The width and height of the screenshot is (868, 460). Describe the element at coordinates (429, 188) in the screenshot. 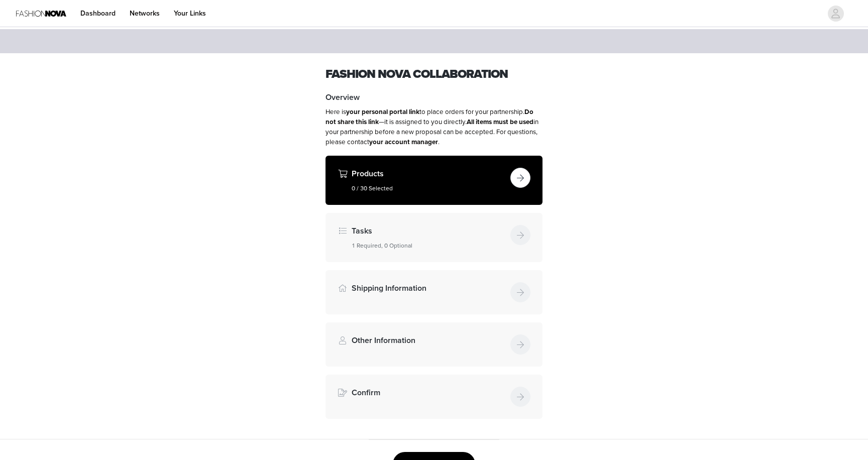

I see `h5: 0 / 30 Selected` at that location.